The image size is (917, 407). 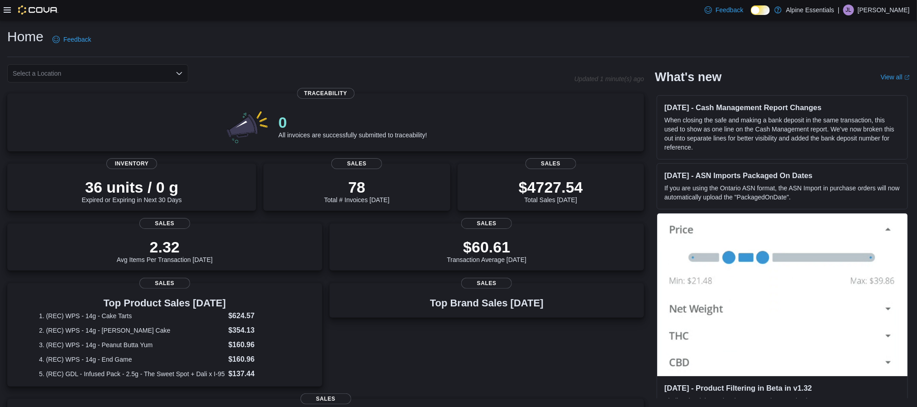 What do you see at coordinates (761, 10) in the screenshot?
I see `input: Dark Mode` at bounding box center [761, 10].